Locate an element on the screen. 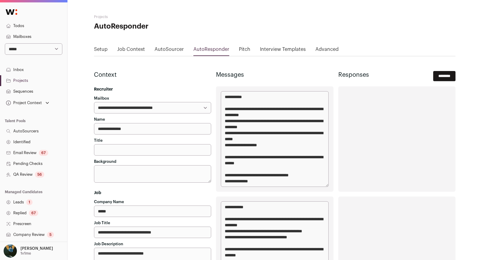 The width and height of the screenshot is (482, 260). a: Interview Templates is located at coordinates (283, 51).